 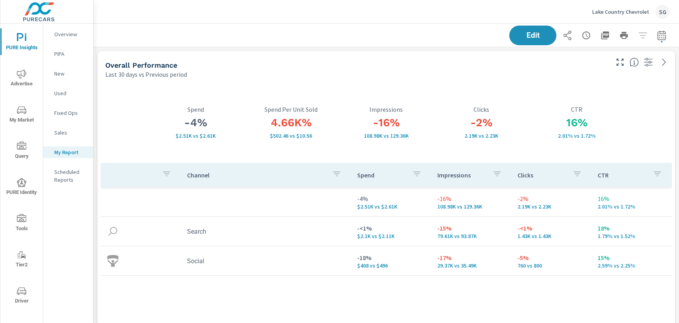 I want to click on p: Lake Country Chevrolet, so click(x=621, y=12).